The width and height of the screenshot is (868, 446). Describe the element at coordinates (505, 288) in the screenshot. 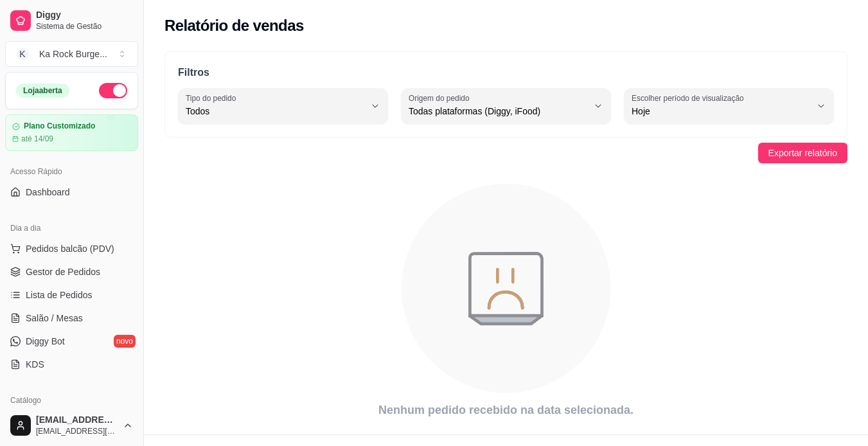

I see `div: animation` at that location.